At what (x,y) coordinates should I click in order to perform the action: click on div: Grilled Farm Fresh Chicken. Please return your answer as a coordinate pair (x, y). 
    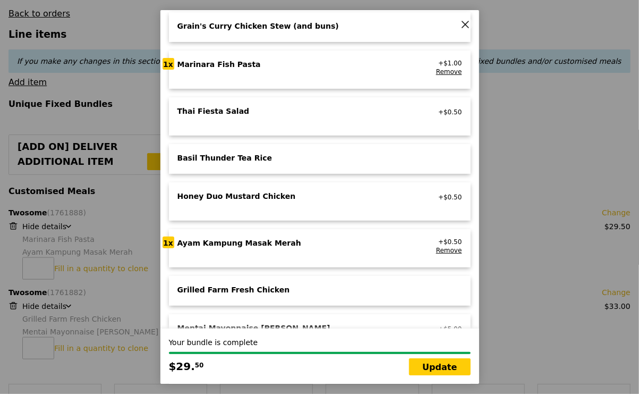
    Looking at the image, I should click on (295, 290).